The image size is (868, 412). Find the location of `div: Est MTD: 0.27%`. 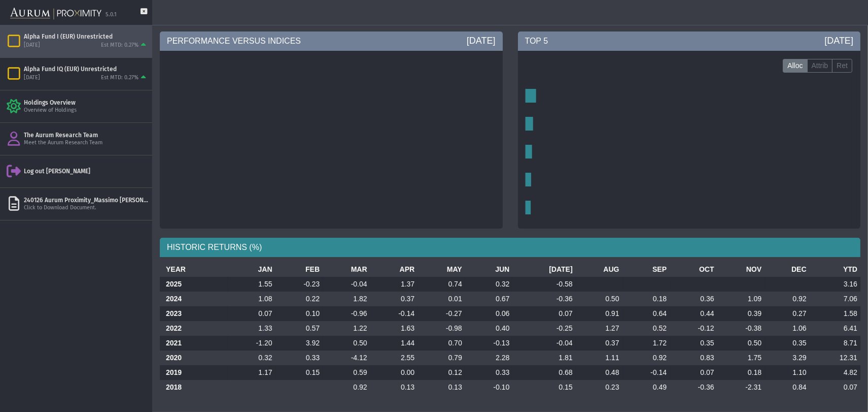

div: Est MTD: 0.27% is located at coordinates (120, 78).